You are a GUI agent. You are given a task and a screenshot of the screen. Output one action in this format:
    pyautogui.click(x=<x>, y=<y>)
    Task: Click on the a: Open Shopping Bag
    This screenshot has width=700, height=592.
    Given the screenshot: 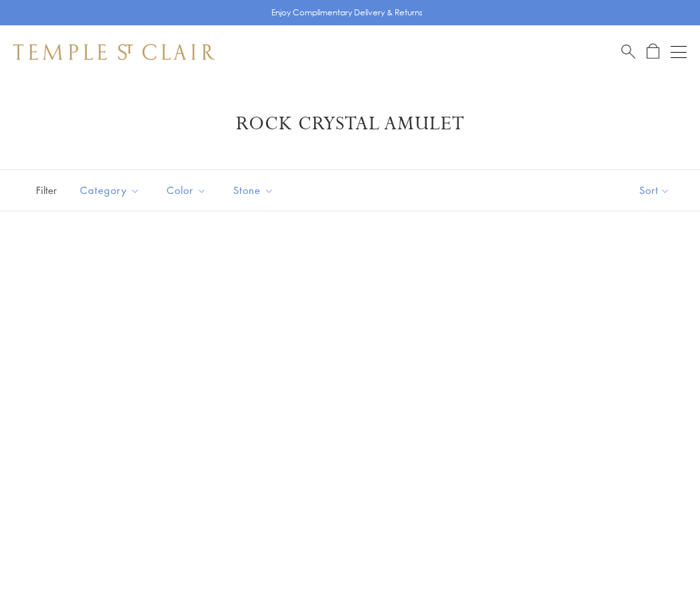 What is the action you would take?
    pyautogui.click(x=653, y=51)
    